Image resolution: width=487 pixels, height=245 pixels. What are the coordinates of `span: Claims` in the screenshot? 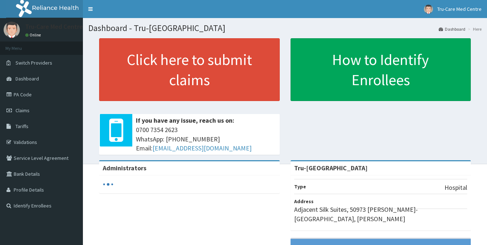 It's located at (22, 110).